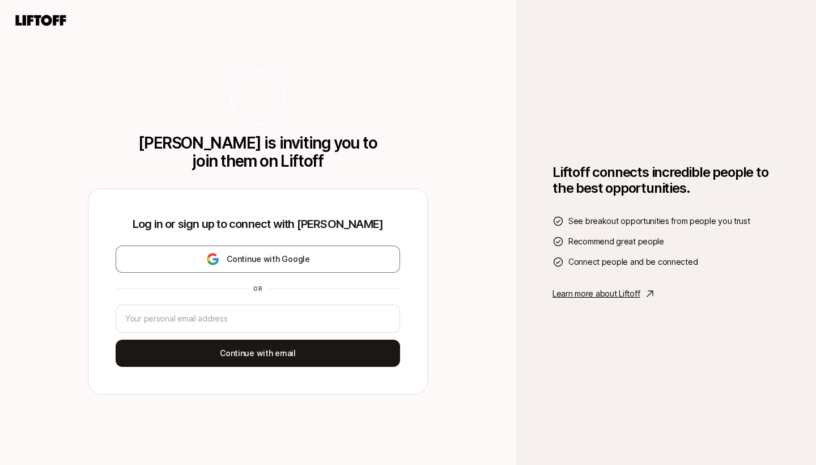  What do you see at coordinates (616, 241) in the screenshot?
I see `span: Recommend great people` at bounding box center [616, 241].